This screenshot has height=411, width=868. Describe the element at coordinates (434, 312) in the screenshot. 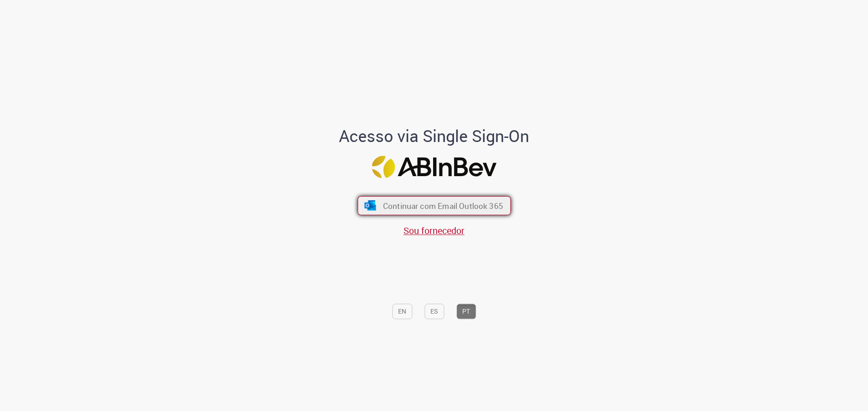

I see `button: ES` at that location.